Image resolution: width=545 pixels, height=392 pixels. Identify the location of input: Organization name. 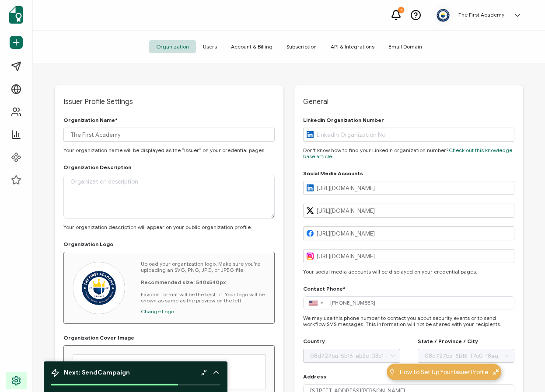
(169, 135).